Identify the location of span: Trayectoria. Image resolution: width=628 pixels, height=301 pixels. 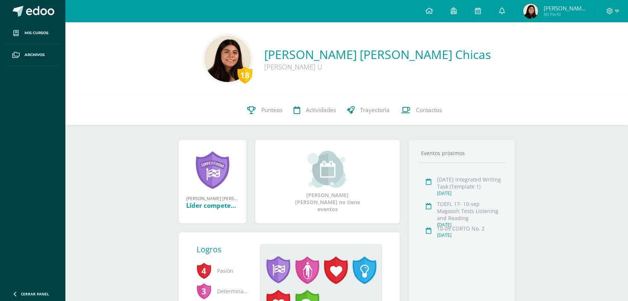
(375, 110).